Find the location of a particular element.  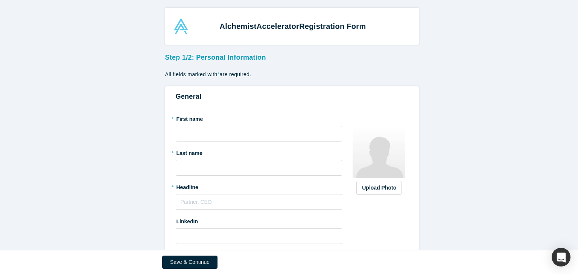

h3: Step 1/2: Personal Information is located at coordinates (292, 56).